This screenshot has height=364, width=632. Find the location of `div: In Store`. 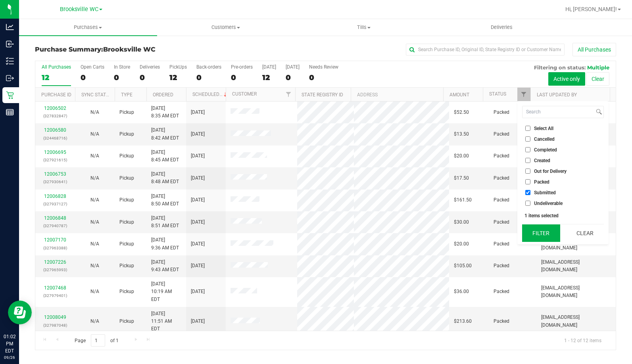

div: In Store is located at coordinates (122, 67).